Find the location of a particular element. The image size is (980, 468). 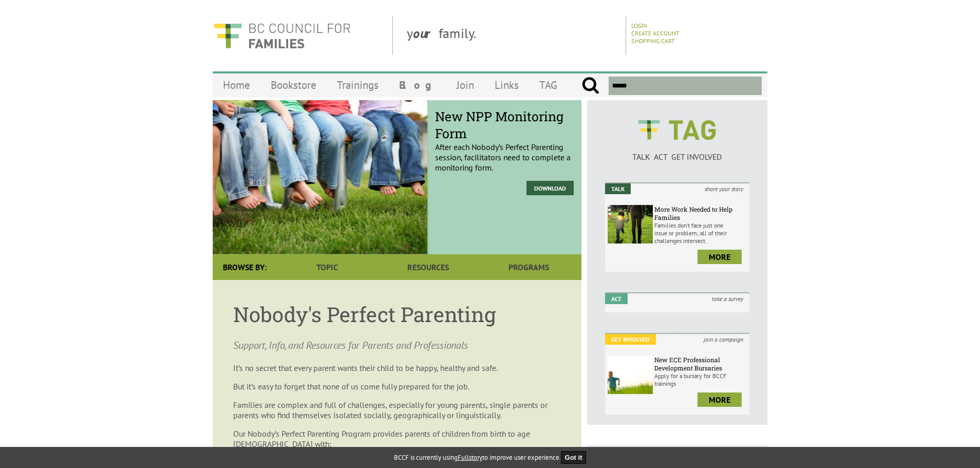

a: Create Account is located at coordinates (655, 33).